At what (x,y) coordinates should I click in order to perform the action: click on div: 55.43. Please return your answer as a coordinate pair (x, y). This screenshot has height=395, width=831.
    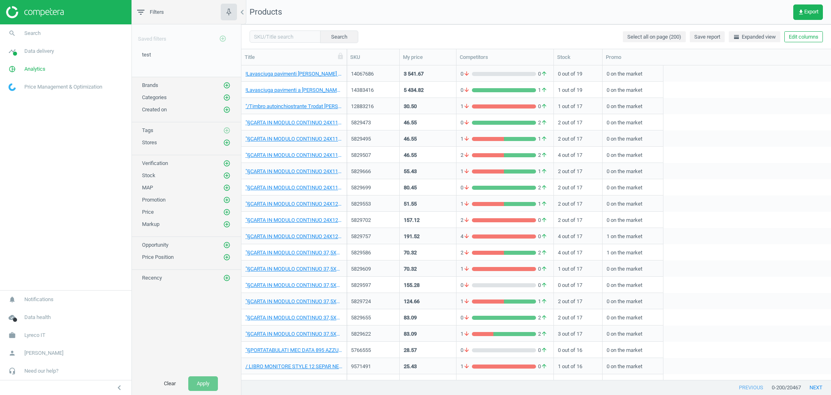
    Looking at the image, I should click on (410, 171).